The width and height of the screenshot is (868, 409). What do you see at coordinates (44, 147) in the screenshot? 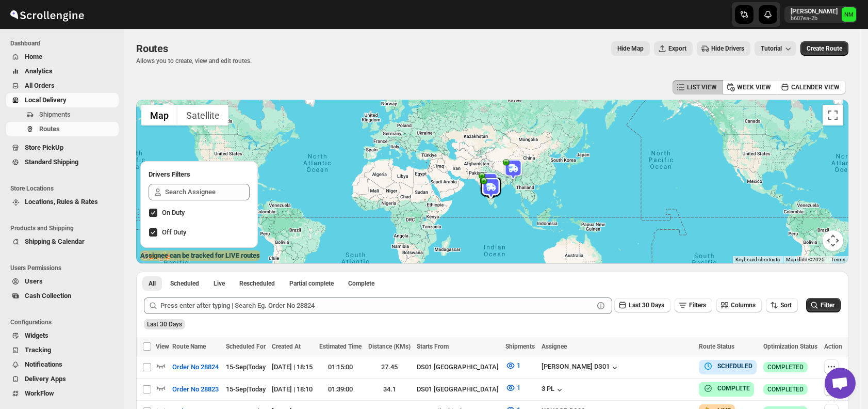
I see `span: Store PickUp` at bounding box center [44, 147].